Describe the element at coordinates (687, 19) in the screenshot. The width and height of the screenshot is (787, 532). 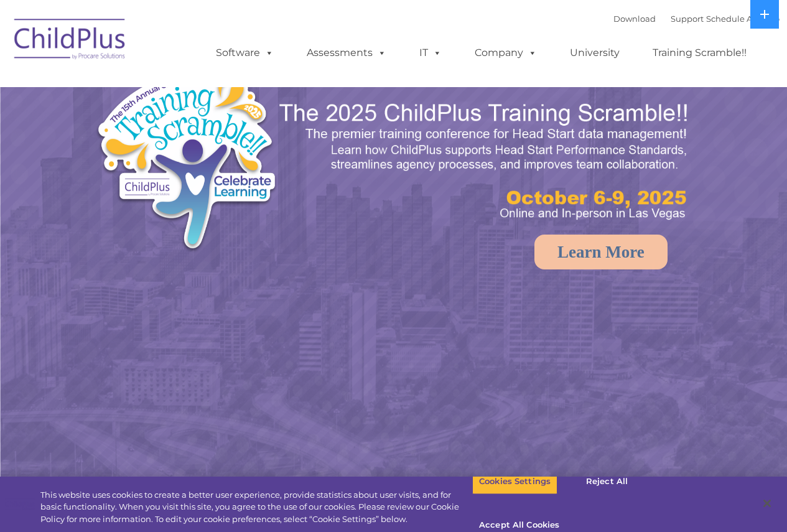
I see `a: Support` at that location.